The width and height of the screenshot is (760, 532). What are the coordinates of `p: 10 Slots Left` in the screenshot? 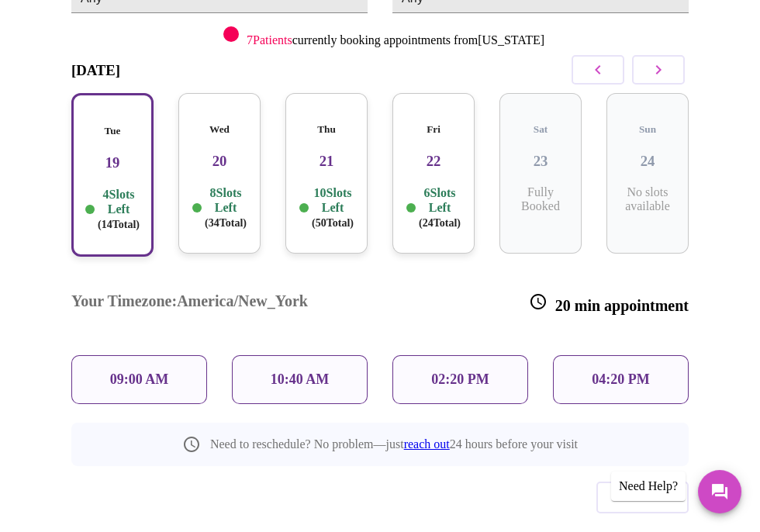 It's located at (332, 208).